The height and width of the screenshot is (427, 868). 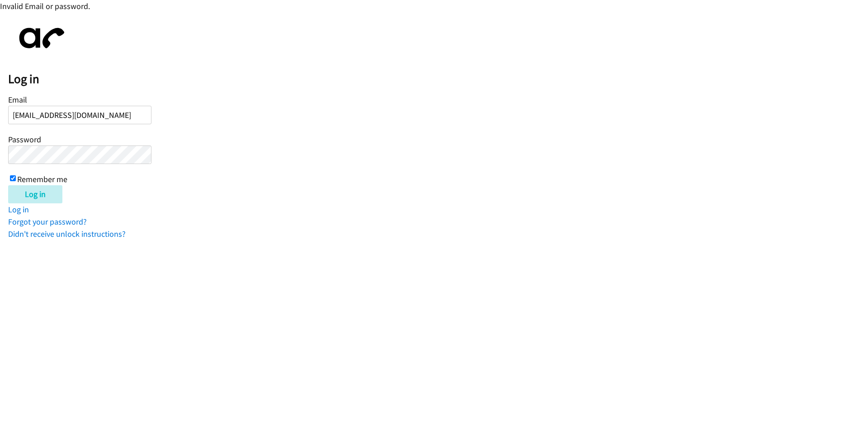 What do you see at coordinates (25, 139) in the screenshot?
I see `label: Password` at bounding box center [25, 139].